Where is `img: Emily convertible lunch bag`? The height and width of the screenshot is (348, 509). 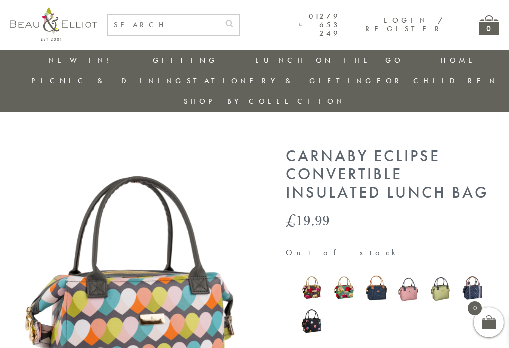 img: Emily convertible lunch bag is located at coordinates (312, 321).